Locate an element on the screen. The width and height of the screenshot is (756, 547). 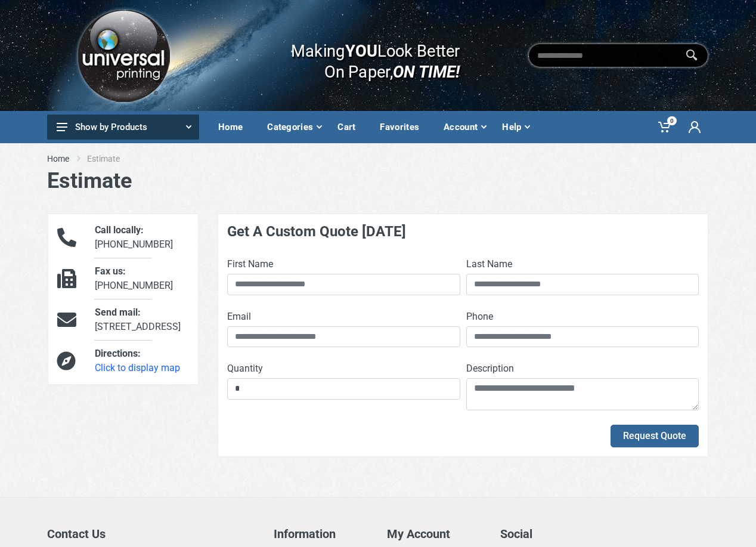
a: 0 is located at coordinates (665, 127).